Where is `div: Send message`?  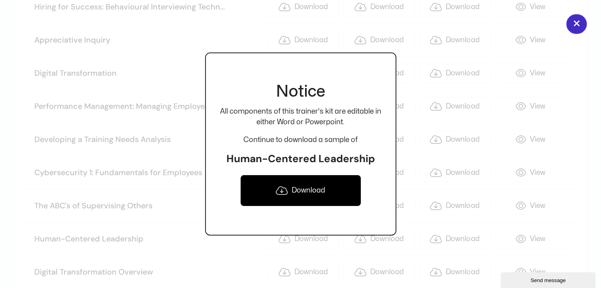
div: Send message is located at coordinates (47, 9).